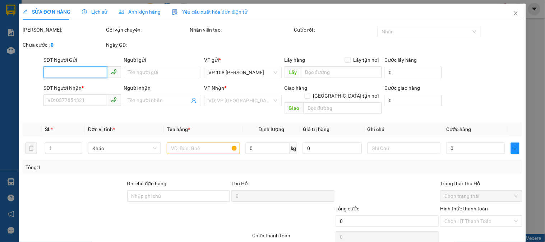  I want to click on span: Định lượng, so click(271, 129).